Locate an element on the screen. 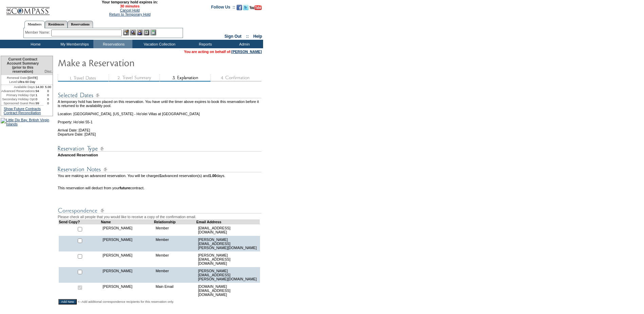 This screenshot has height=314, width=644. td: Sponsored Guest Res: is located at coordinates (18, 103).